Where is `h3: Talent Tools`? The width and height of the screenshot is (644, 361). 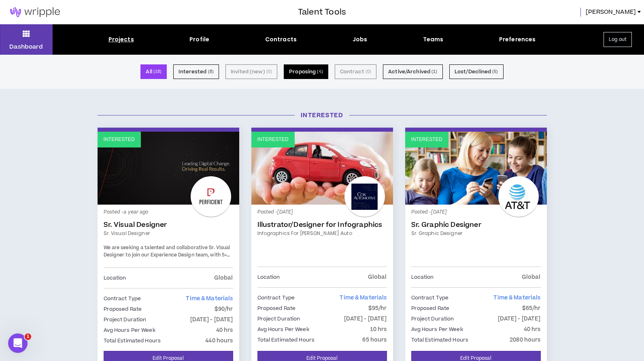 h3: Talent Tools is located at coordinates (322, 12).